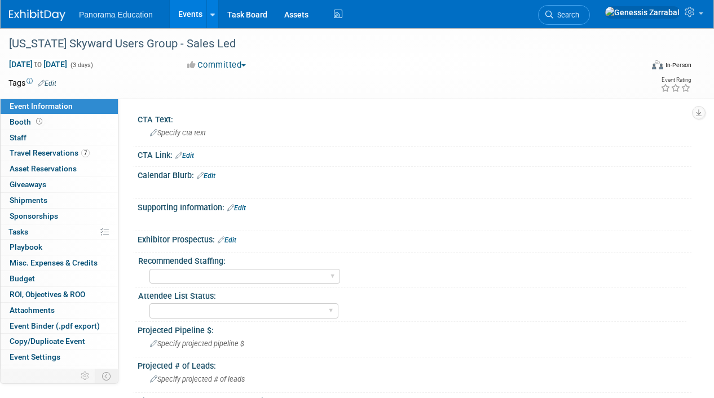  I want to click on span: Booth, so click(27, 122).